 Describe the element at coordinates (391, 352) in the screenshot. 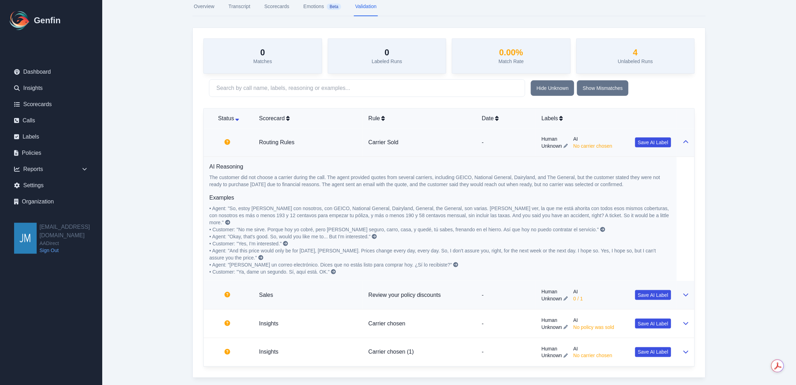

I see `a: Carrier chosen (1)` at that location.